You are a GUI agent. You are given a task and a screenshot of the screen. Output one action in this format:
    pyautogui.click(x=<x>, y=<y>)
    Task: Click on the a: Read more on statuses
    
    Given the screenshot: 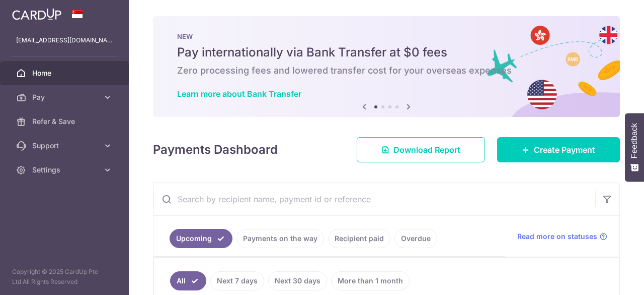 What is the action you would take?
    pyautogui.click(x=562, y=236)
    